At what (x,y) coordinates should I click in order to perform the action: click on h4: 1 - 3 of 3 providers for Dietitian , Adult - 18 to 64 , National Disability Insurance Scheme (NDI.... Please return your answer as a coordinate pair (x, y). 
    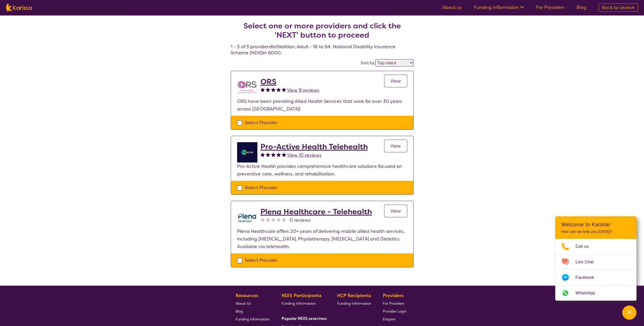
    Looking at the image, I should click on (322, 33).